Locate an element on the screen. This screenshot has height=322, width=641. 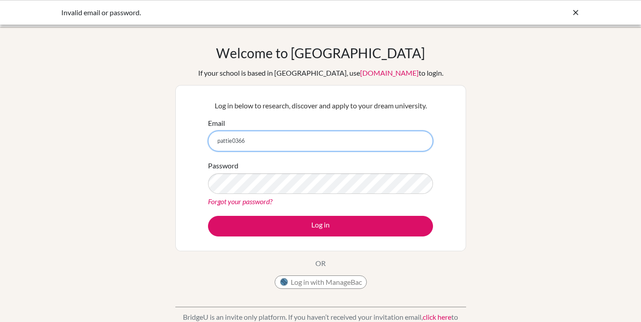
a: Forgot your password? is located at coordinates (240, 201).